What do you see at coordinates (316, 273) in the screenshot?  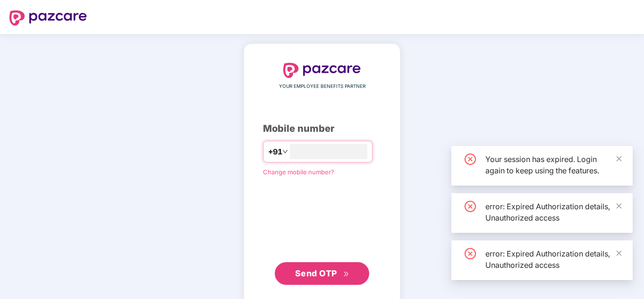 I see `span: Send OTP` at bounding box center [316, 273].